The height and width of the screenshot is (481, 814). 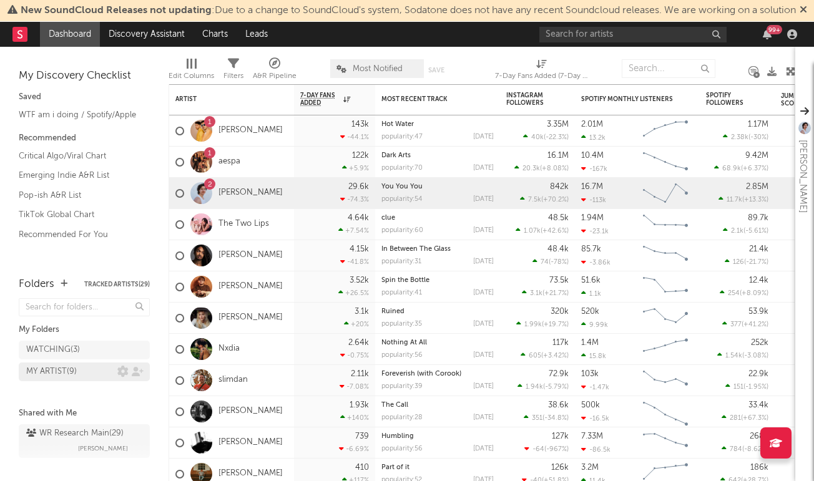 What do you see at coordinates (84, 97) in the screenshot?
I see `div: Saved` at bounding box center [84, 97].